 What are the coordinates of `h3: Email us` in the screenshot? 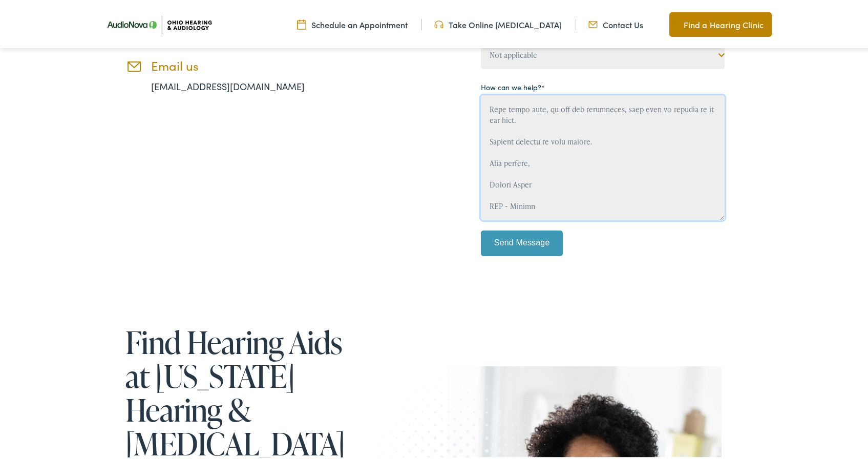 It's located at (243, 64).